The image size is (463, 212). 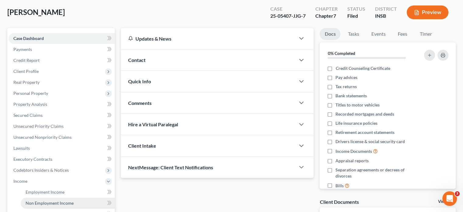 What do you see at coordinates (208, 38) in the screenshot?
I see `div: Updates & News` at bounding box center [208, 38].